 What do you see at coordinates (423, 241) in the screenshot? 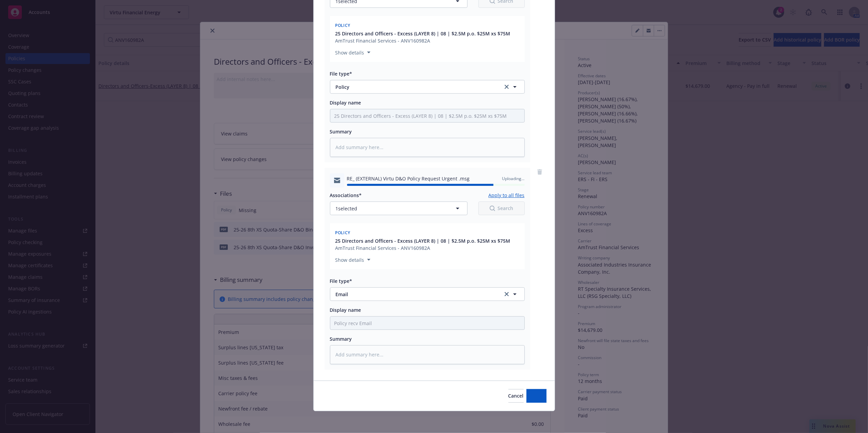
I see `button: 25 Directors and Officers - Excess (LAYER 8) | 08 | $2.5M p.o. $25M xs $75M` at bounding box center [423, 241].